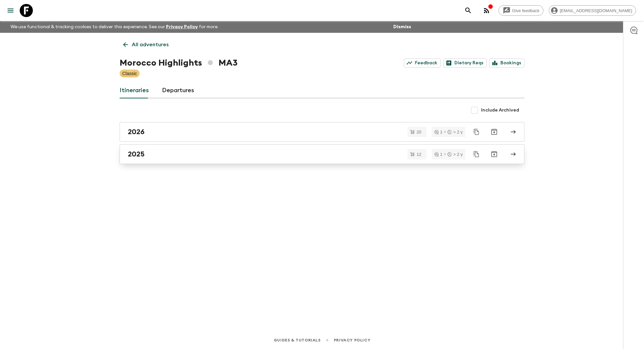 The height and width of the screenshot is (349, 644). I want to click on a: Give feedback, so click(521, 10).